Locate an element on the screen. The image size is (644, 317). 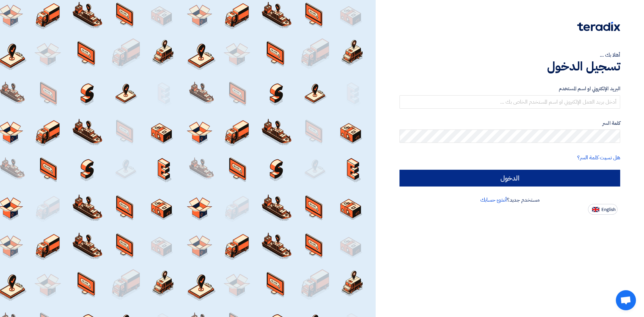
a: أنشئ حسابك is located at coordinates (493, 199).